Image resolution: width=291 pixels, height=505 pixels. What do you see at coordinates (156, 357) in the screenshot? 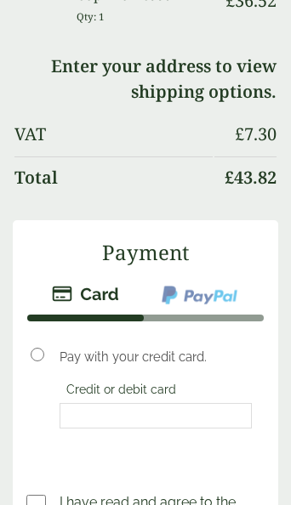
I see `p: Pay with your credit card.` at bounding box center [156, 357].